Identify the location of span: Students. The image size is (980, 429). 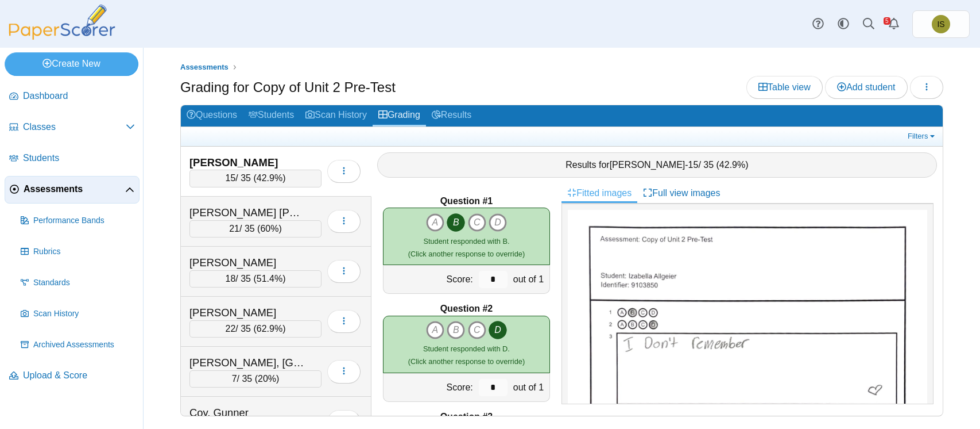
(78, 158).